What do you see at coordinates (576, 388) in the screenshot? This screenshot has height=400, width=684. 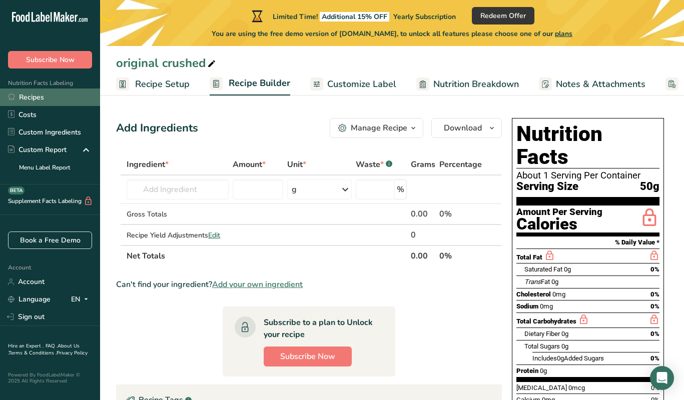 I see `span: 0mcg` at bounding box center [576, 388].